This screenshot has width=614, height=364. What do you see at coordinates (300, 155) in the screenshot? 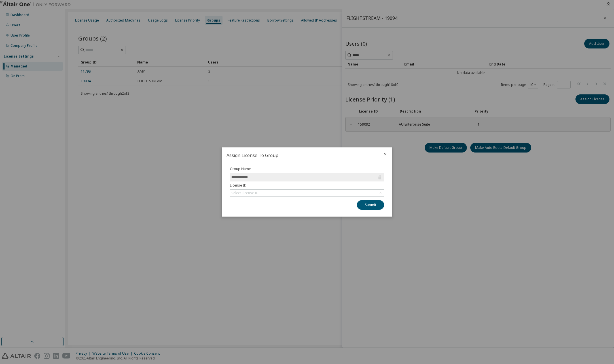
I see `h2: Assign License To Group` at bounding box center [300, 155].